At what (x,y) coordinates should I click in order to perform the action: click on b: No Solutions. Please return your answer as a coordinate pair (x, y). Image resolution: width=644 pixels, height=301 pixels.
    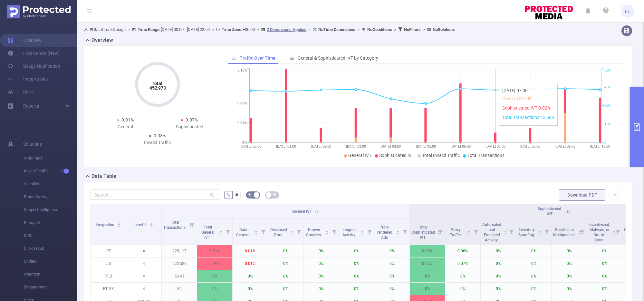
    Looking at the image, I should click on (444, 29).